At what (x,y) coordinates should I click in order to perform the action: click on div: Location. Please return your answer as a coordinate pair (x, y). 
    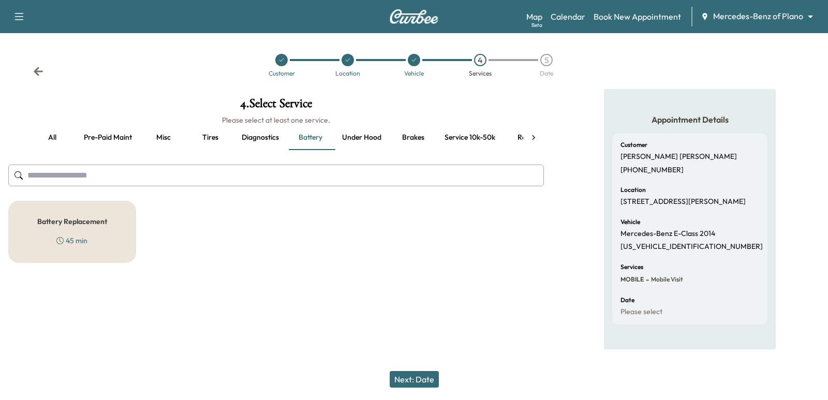
    Looking at the image, I should click on (348, 74).